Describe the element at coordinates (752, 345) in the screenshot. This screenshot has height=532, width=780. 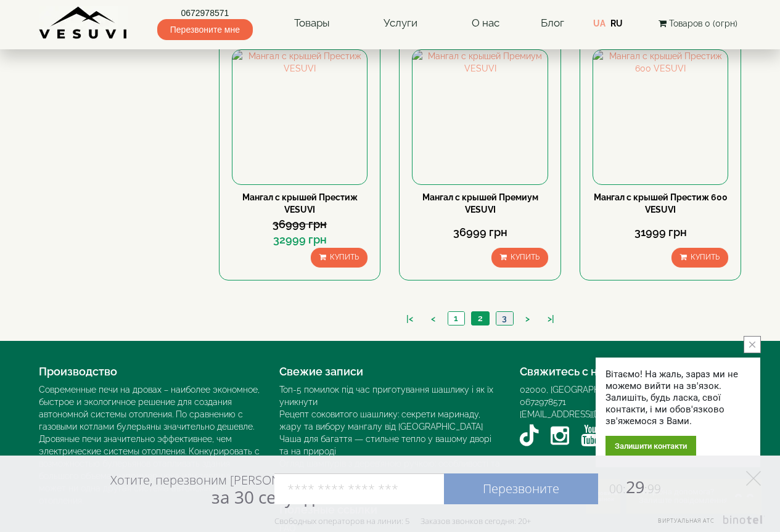
I see `button: close button` at that location.